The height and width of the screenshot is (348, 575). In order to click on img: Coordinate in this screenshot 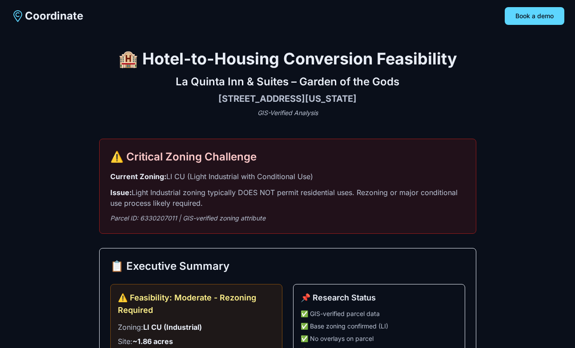, I will do `click(18, 16)`.